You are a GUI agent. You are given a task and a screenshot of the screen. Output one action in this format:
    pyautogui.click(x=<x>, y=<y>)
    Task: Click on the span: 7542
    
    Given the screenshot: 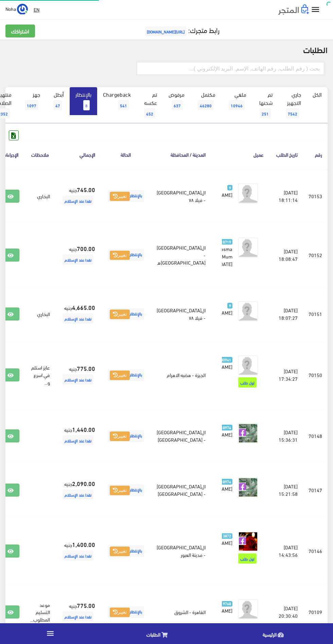 What is the action you would take?
    pyautogui.click(x=293, y=114)
    